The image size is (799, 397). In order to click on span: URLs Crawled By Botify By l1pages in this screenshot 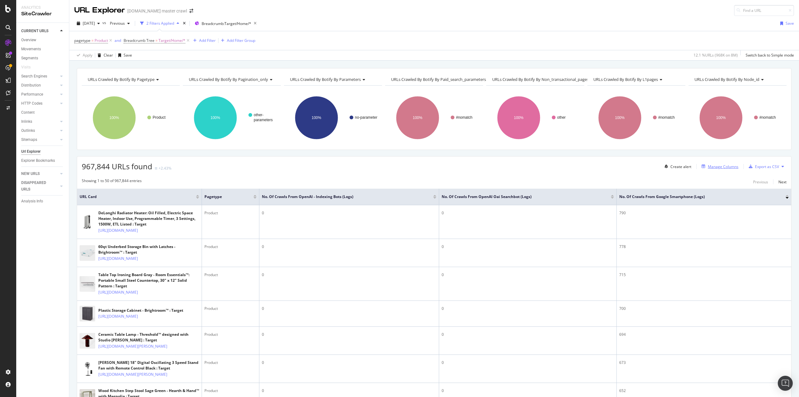, I will do `click(626, 79)`.